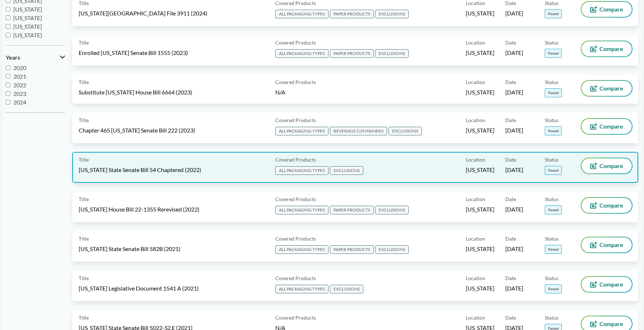 This screenshot has height=330, width=644. What do you see at coordinates (20, 94) in the screenshot?
I see `span: 2023` at bounding box center [20, 94].